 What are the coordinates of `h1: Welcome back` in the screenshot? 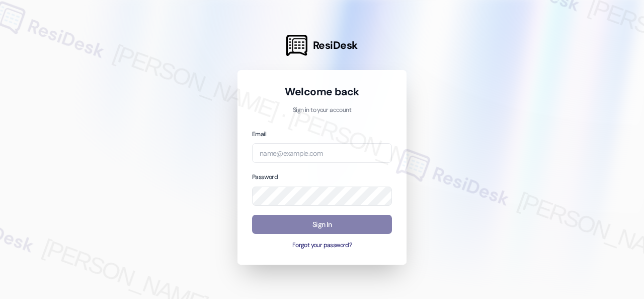 It's located at (322, 91).